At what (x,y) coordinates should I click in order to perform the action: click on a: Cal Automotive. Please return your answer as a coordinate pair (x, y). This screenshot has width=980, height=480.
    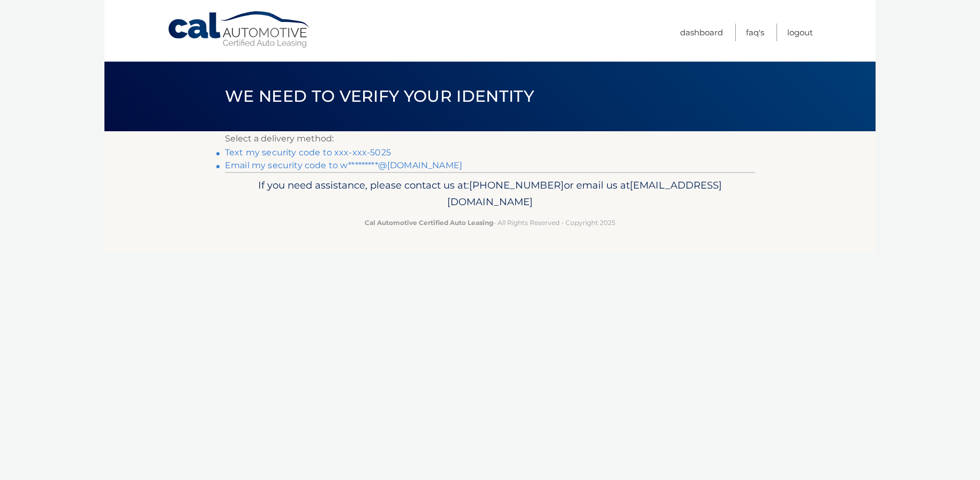
    Looking at the image, I should click on (240, 30).